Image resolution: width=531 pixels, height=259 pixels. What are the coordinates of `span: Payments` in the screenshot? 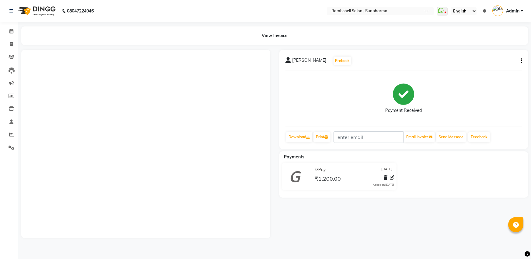 It's located at (294, 157).